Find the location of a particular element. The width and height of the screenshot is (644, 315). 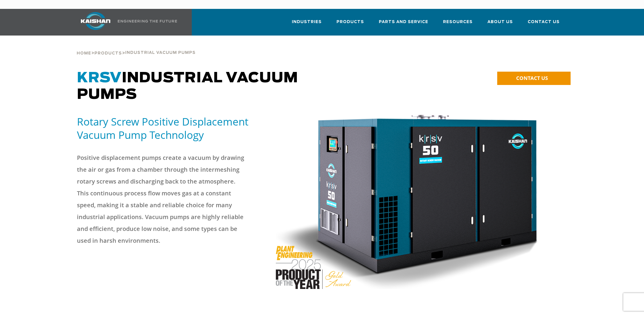

a: Resources is located at coordinates (458, 25).